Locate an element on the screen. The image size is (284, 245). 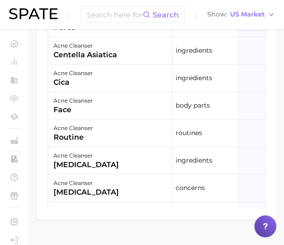
span: US Market is located at coordinates (248, 14).